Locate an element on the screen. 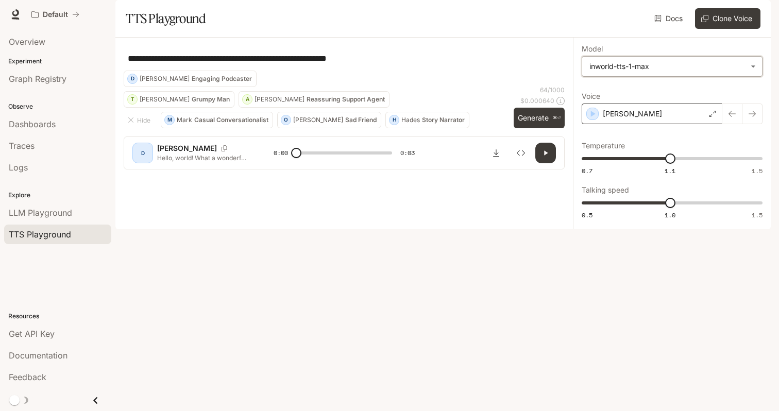 This screenshot has height=411, width=779. p: $ 0.000640 is located at coordinates (537, 100).